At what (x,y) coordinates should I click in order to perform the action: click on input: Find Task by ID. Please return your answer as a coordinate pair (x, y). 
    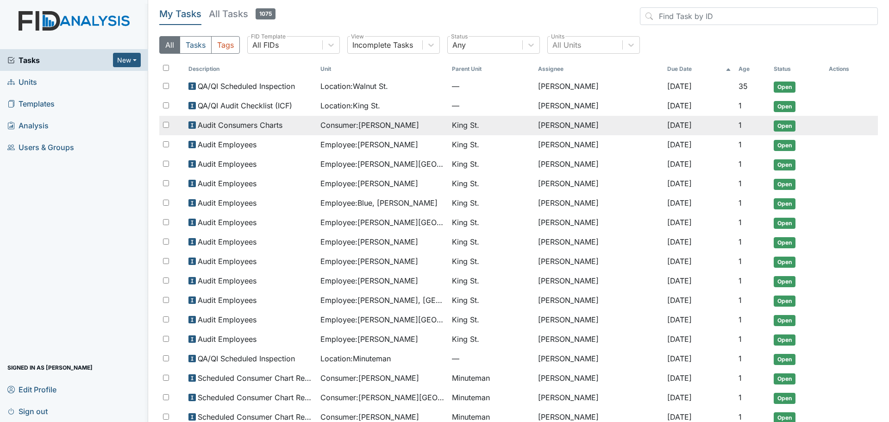
    Looking at the image, I should click on (759, 16).